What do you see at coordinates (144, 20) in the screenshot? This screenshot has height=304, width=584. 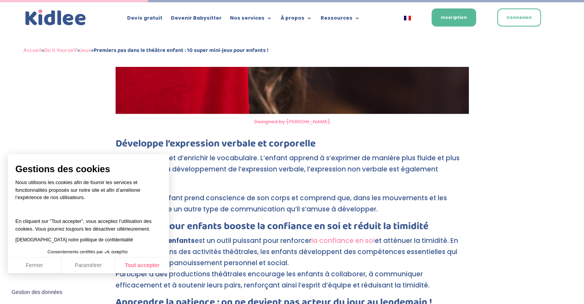 I see `a: Devis gratuit` at bounding box center [144, 20].